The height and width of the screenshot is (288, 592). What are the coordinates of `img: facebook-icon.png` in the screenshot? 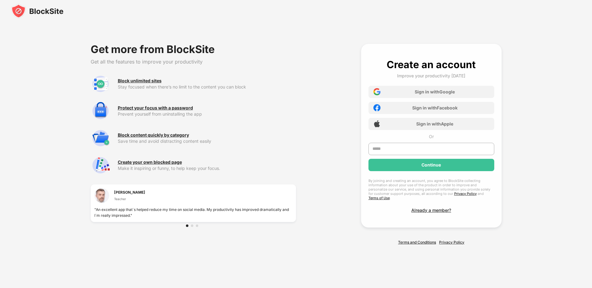 It's located at (377, 108).